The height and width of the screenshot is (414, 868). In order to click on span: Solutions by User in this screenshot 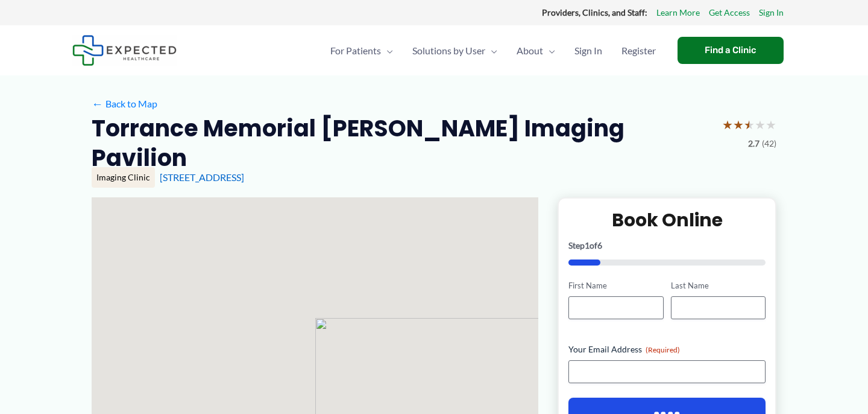, I will do `click(448, 51)`.